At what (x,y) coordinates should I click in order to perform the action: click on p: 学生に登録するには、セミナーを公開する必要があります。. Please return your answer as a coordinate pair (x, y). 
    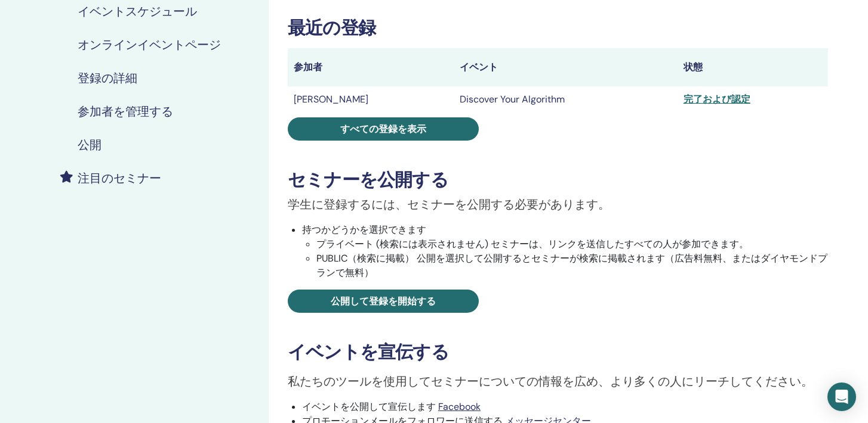
    Looking at the image, I should click on (557, 204).